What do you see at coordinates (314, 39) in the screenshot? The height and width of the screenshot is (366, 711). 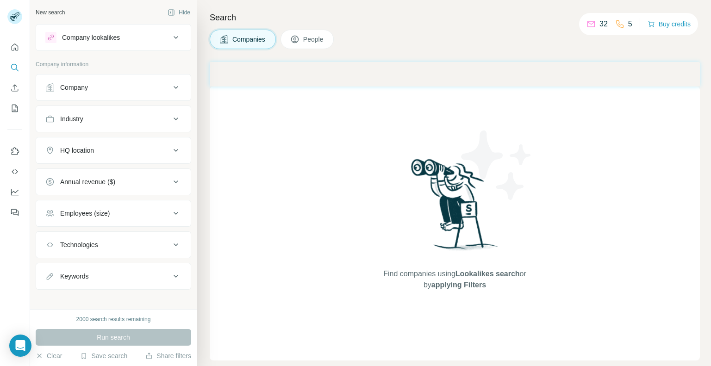 I see `span: People` at bounding box center [314, 39].